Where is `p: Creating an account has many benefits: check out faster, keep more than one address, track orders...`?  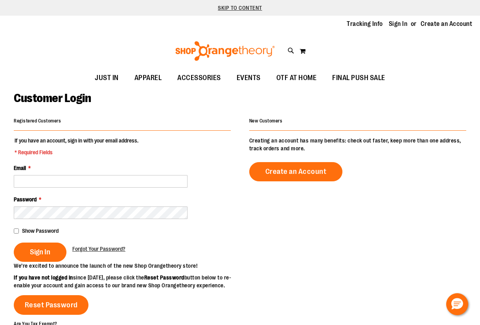
p: Creating an account has many benefits: check out faster, keep more than one address, track orders... is located at coordinates (357, 145).